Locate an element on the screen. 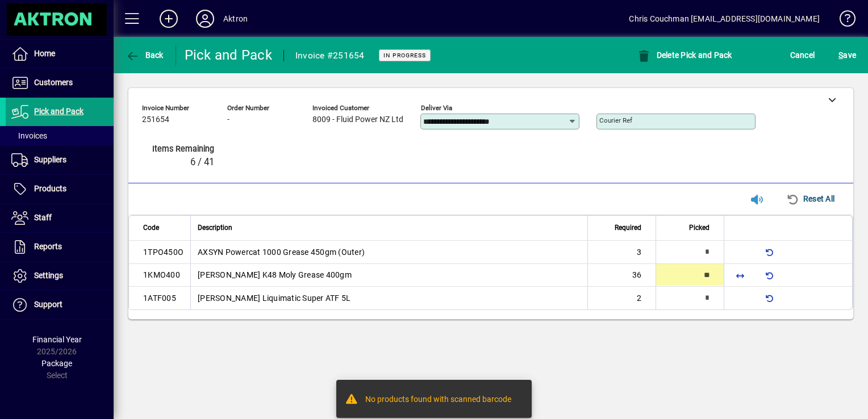 The width and height of the screenshot is (868, 419). span: In Progress is located at coordinates (404, 55).